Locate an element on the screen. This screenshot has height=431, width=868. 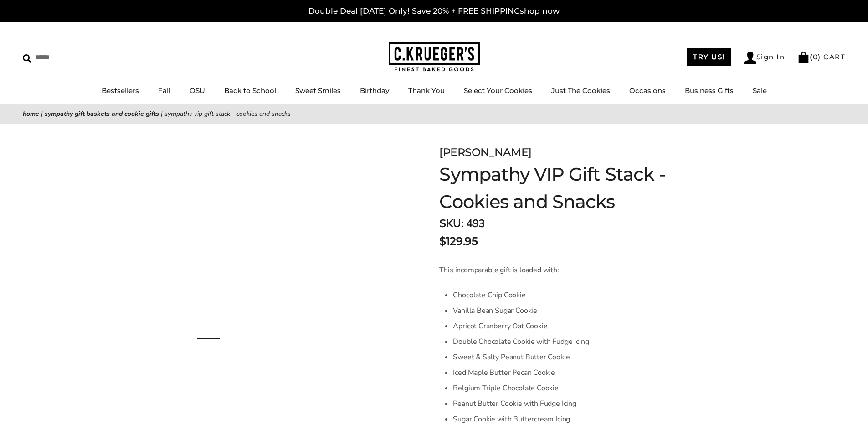
h1: Sympathy VIP Gift Stack - Cookies and Snacks is located at coordinates (585, 188).